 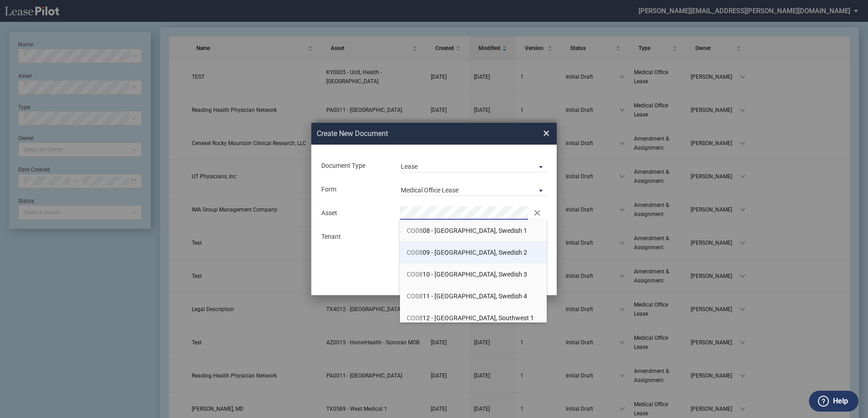 I want to click on div: Form, so click(x=355, y=190).